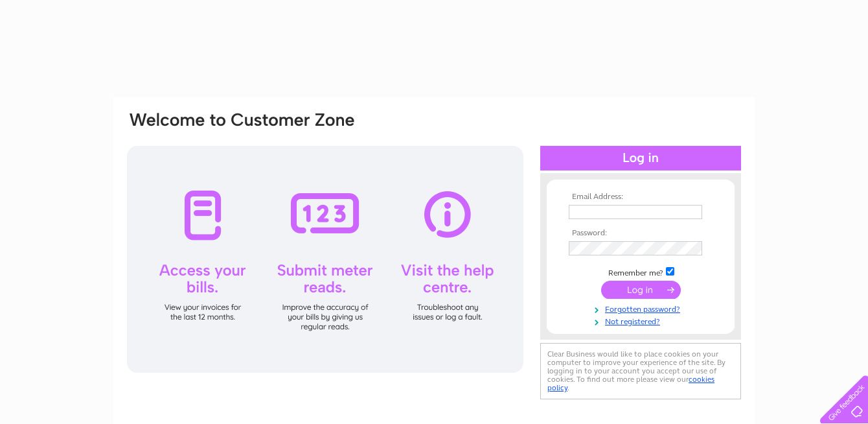 Image resolution: width=868 pixels, height=424 pixels. I want to click on a: Not registered?, so click(642, 320).